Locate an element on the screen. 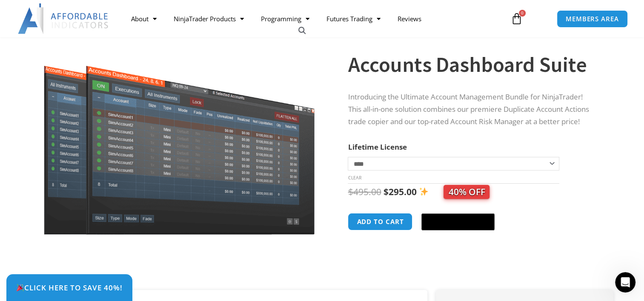 Image resolution: width=644 pixels, height=301 pixels. a: NinjaTrader Products is located at coordinates (208, 19).